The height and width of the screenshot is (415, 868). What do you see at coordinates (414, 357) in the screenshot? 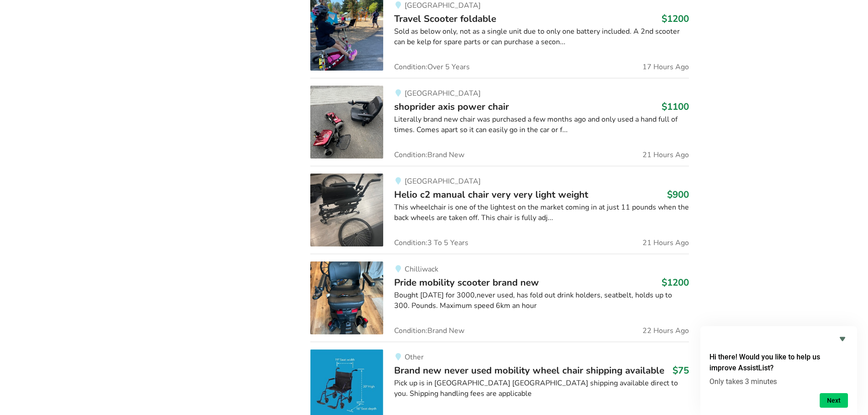
I see `span: Other` at bounding box center [414, 357].